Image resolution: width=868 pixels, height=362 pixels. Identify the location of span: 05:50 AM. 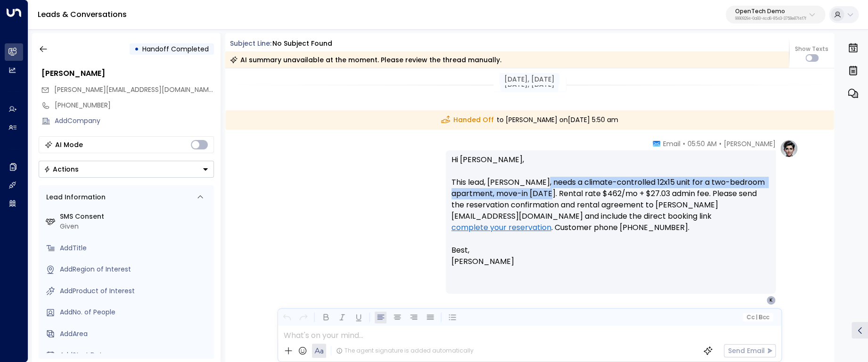
(702, 144).